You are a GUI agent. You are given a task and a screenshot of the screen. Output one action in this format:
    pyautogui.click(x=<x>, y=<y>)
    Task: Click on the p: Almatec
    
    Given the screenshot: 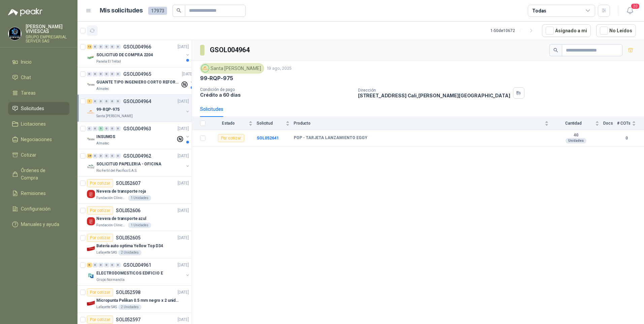 What is the action you would take?
    pyautogui.click(x=103, y=144)
    